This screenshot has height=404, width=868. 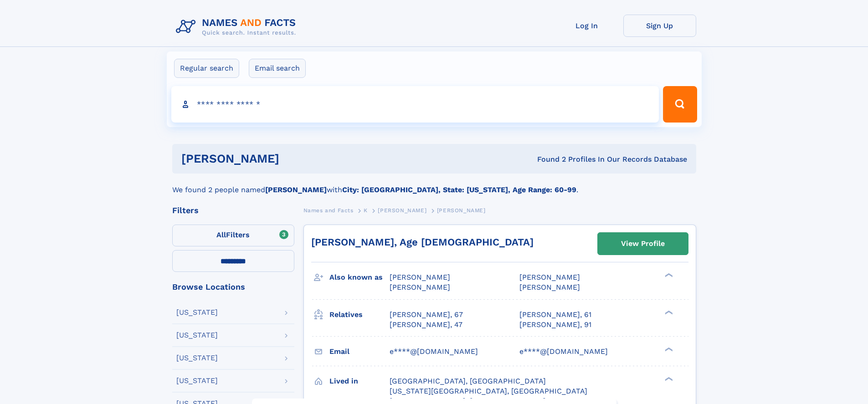 I want to click on a: Names and Facts, so click(x=328, y=210).